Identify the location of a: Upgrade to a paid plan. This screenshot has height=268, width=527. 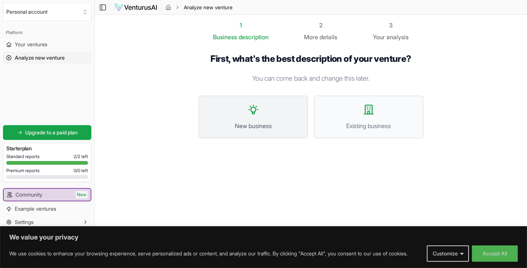
(47, 133).